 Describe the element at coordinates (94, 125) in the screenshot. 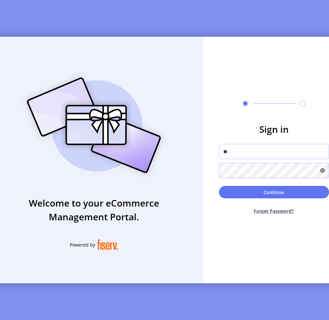

I see `img: card_Illustration.svg` at that location.